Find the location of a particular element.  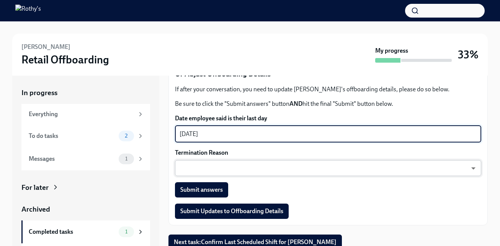

div: Completed tasks is located at coordinates (72, 232).